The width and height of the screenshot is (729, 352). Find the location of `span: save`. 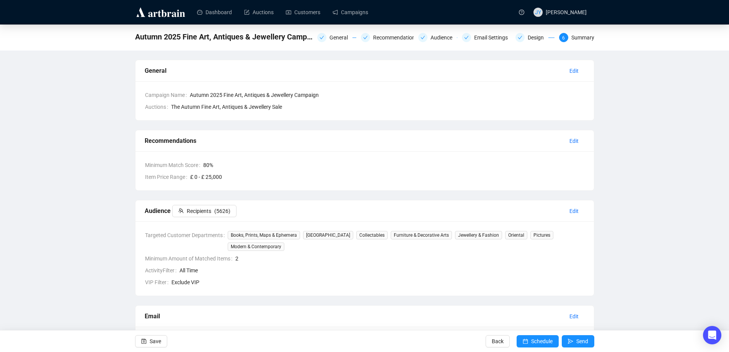

span: save is located at coordinates (144, 341).